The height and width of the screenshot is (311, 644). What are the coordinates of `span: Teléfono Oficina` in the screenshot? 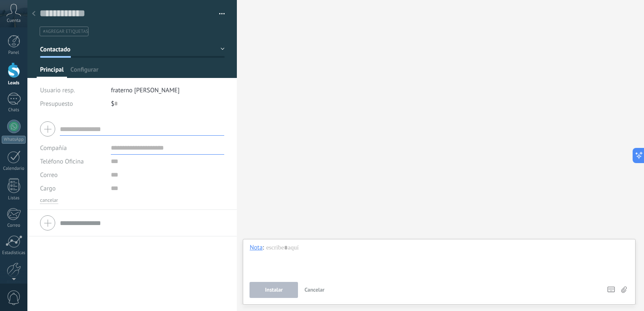 It's located at (62, 162).